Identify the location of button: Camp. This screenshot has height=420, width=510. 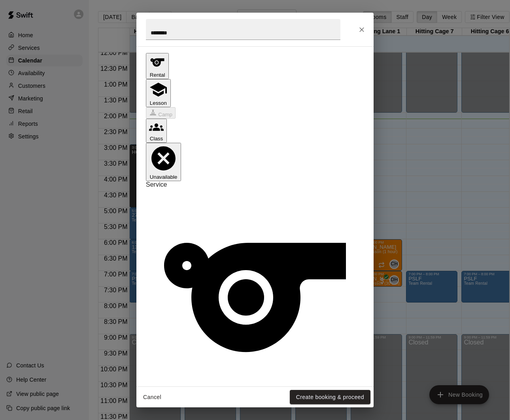
(160, 113).